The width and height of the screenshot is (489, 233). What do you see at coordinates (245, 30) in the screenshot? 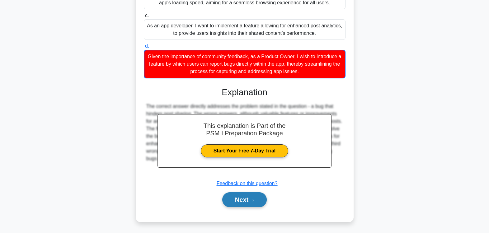
I see `div: As an app developer, I want to implement a feature allowing for enhanced post analytics, to provi...` at bounding box center [245, 30].